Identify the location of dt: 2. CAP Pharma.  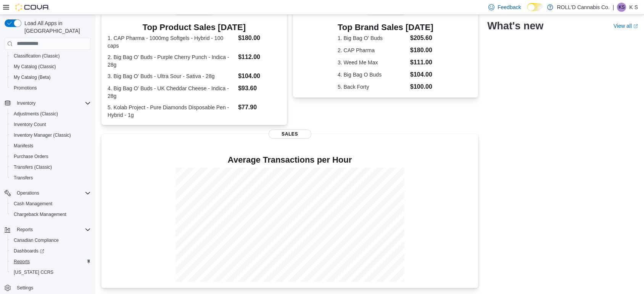
(373, 51).